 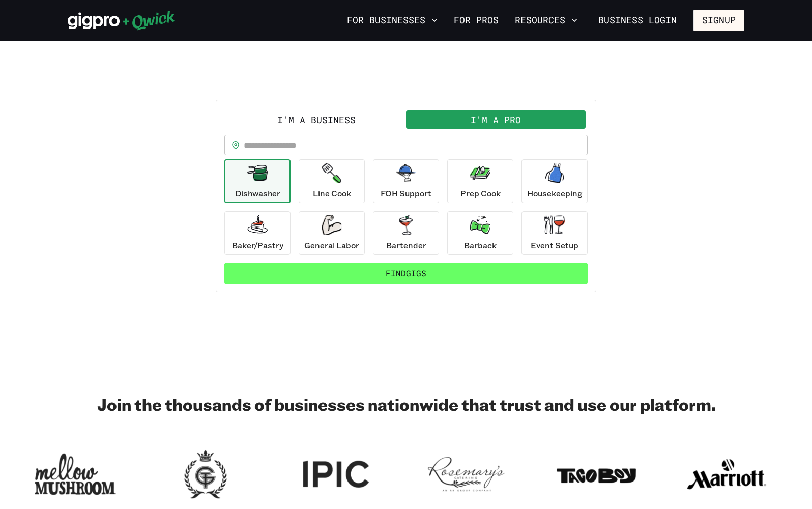 What do you see at coordinates (257, 181) in the screenshot?
I see `button: Dishwasher` at bounding box center [257, 181].